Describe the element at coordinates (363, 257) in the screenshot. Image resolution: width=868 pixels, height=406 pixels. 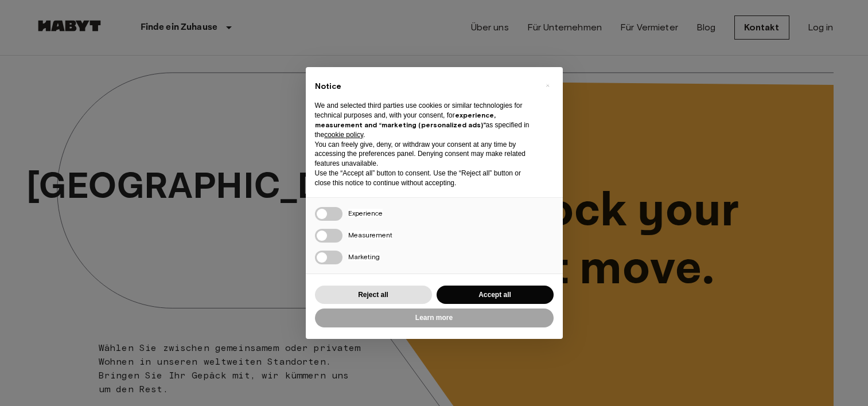
I see `span: Marketing` at that location.